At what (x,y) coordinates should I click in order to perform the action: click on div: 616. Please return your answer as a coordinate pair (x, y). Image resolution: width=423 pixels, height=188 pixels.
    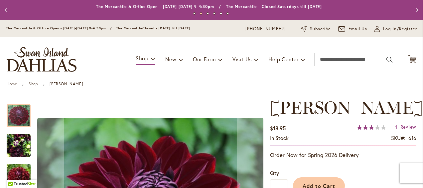
    Looking at the image, I should click on (412, 138).